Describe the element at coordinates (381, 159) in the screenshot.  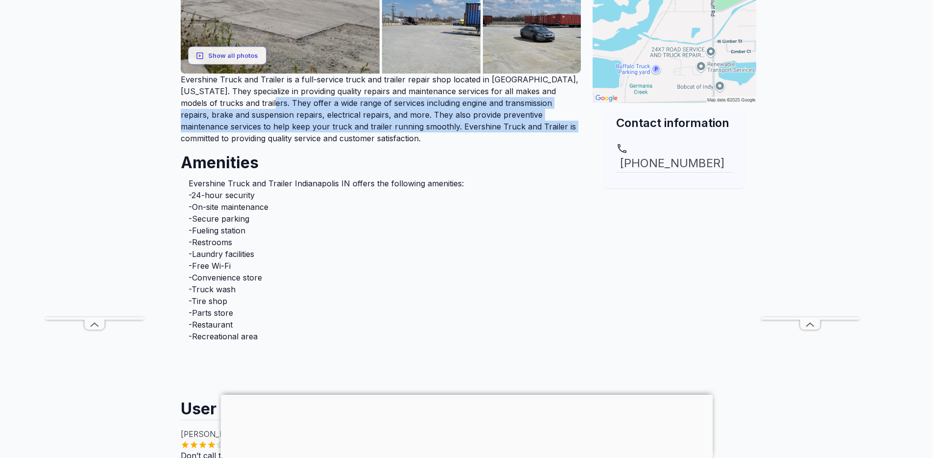
I see `h2: Amenities` at that location.